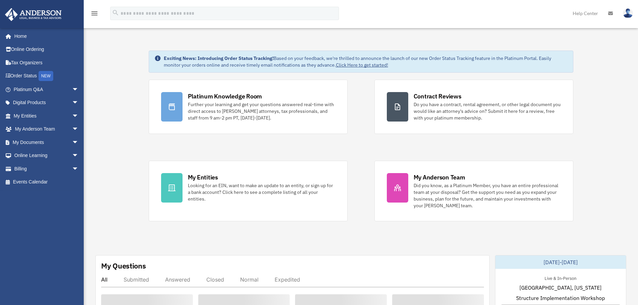 The width and height of the screenshot is (638, 305). I want to click on a: menu, so click(94, 14).